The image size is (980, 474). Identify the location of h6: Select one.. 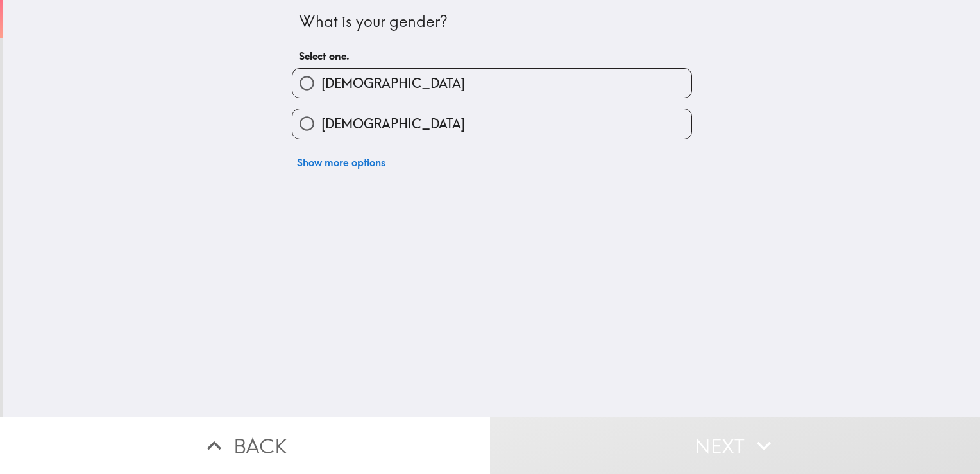
(492, 56).